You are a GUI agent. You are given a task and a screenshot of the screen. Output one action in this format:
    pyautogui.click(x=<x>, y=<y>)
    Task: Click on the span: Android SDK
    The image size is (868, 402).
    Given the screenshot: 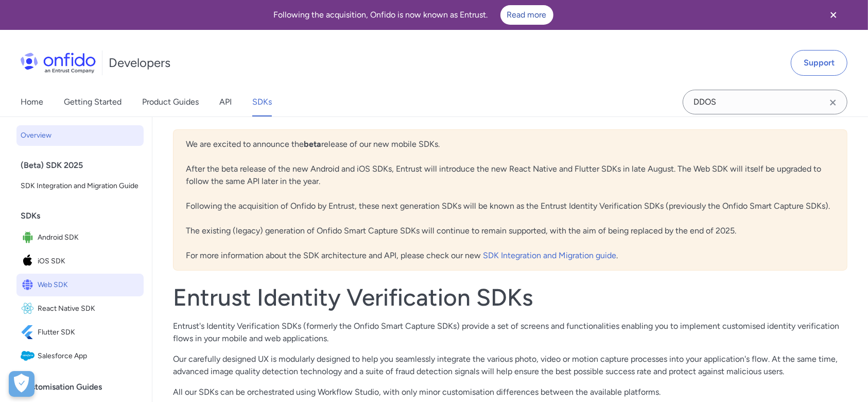 What is the action you would take?
    pyautogui.click(x=89, y=237)
    